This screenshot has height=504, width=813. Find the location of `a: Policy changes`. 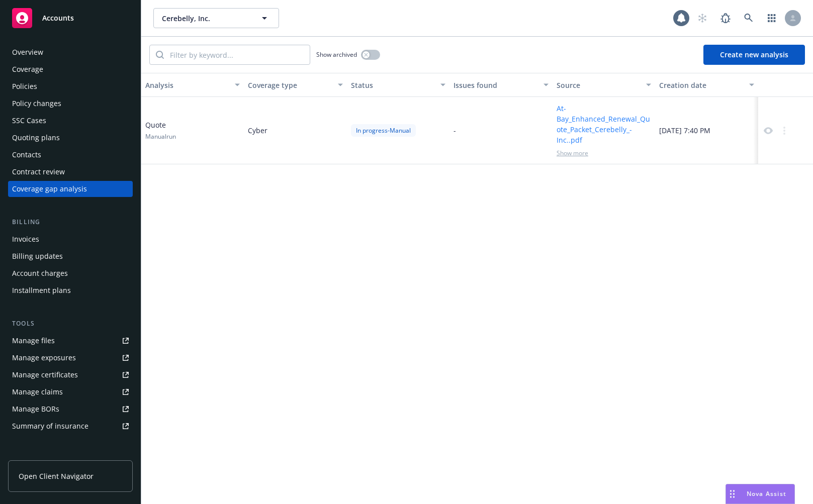

a: Policy changes is located at coordinates (71, 103).